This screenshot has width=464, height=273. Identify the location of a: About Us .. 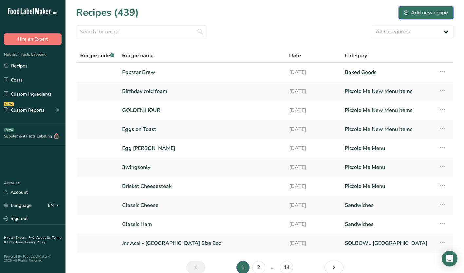
(44, 238).